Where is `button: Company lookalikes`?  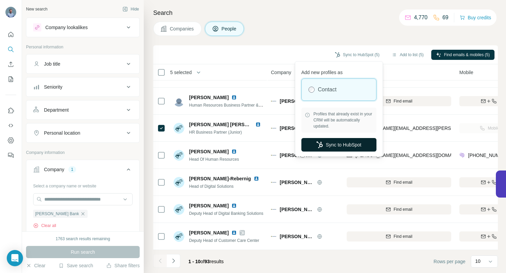
button: Company lookalikes is located at coordinates (83, 27).